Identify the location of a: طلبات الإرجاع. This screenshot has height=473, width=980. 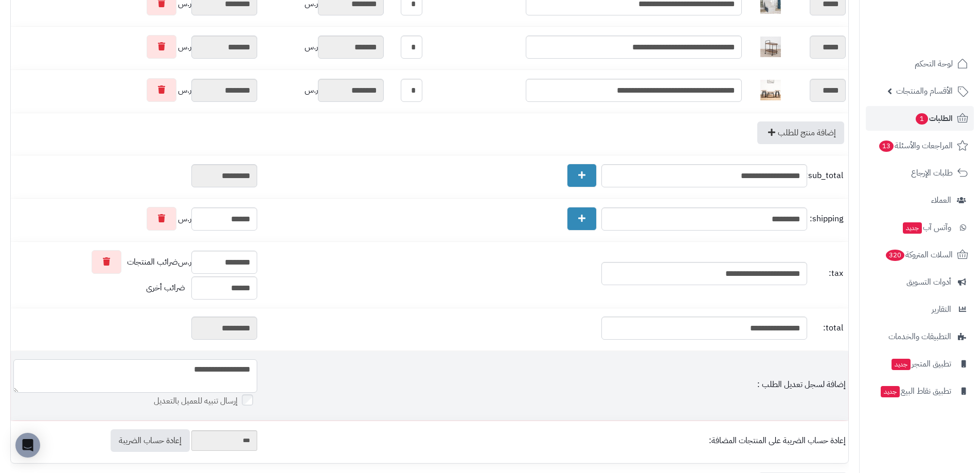
(920, 173).